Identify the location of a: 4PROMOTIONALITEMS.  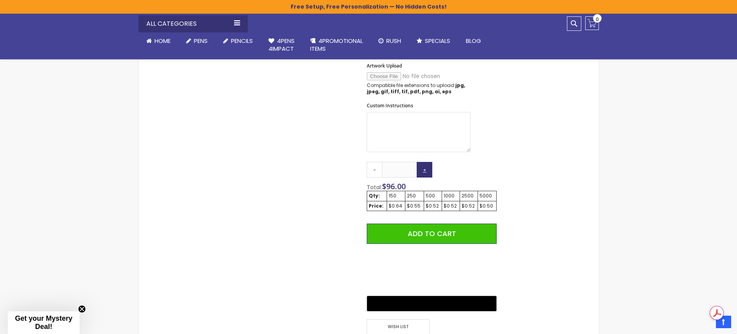
(336, 45).